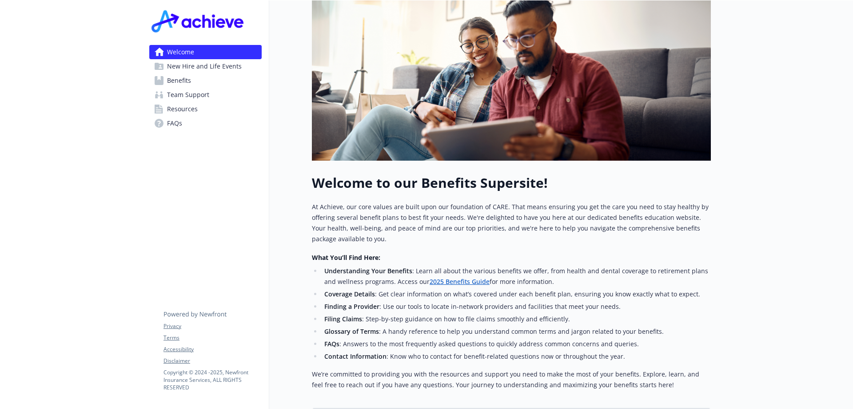 The width and height of the screenshot is (853, 409). Describe the element at coordinates (205, 80) in the screenshot. I see `a: Benefits` at that location.